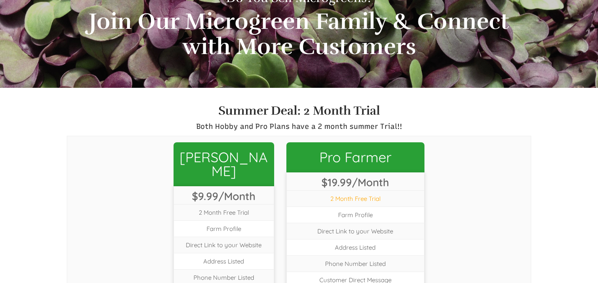 The width and height of the screenshot is (598, 283). I want to click on span: $19.99/Month, so click(355, 182).